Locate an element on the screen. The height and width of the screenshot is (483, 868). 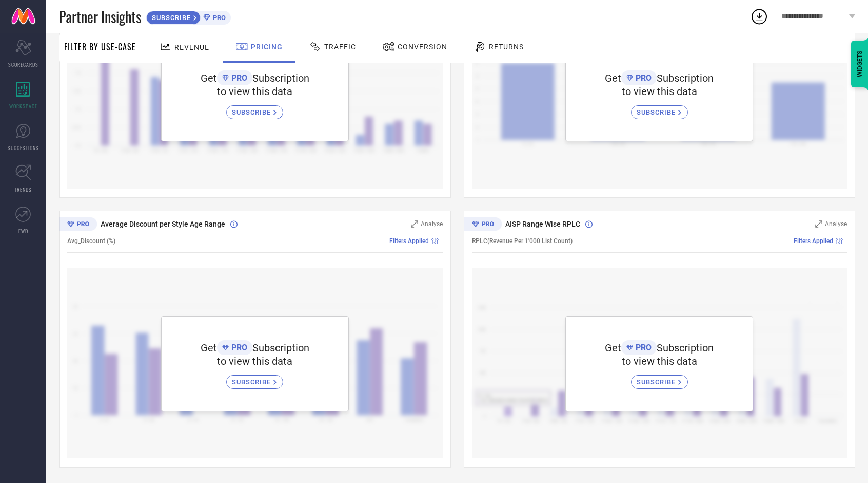
span: Filter By Use-Case is located at coordinates (100, 47).